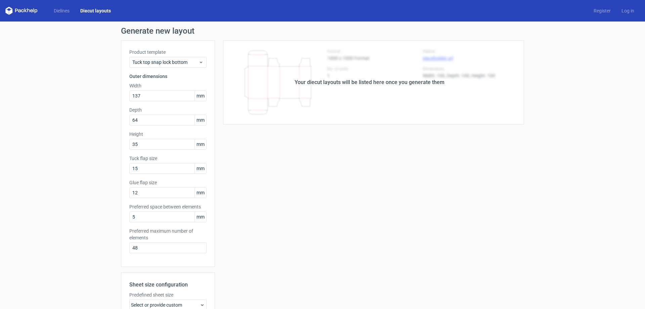 The image size is (645, 309). I want to click on label: Preferred maximum number of elements, so click(168, 234).